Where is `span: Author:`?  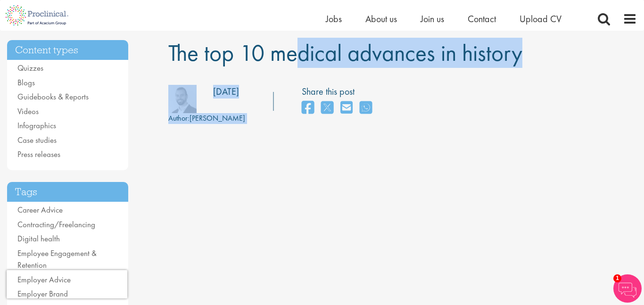
span: Author: is located at coordinates (178, 118).